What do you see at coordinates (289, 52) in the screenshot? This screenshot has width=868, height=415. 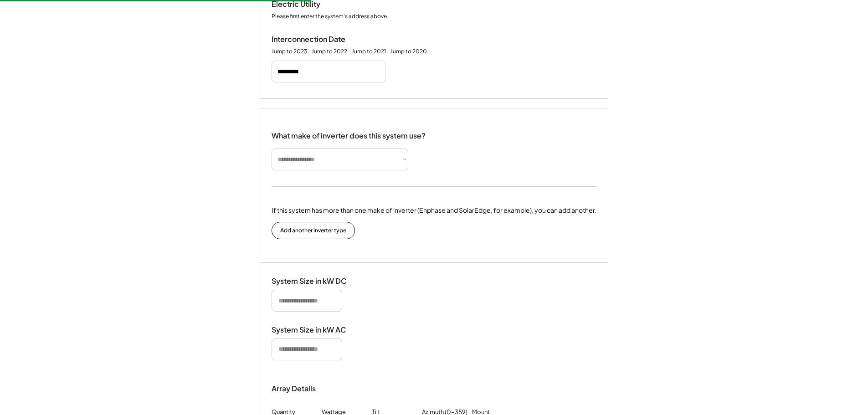 I see `div: Jump to 2023` at bounding box center [289, 52].